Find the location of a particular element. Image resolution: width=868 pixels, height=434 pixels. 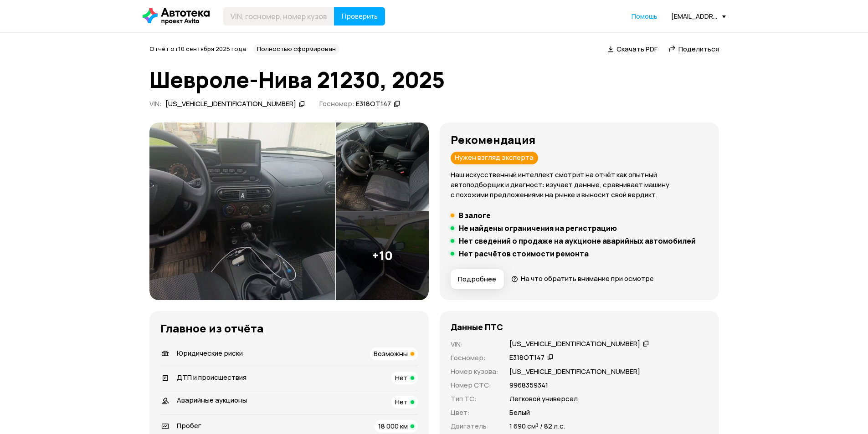

button: Подробнее is located at coordinates (477, 279).